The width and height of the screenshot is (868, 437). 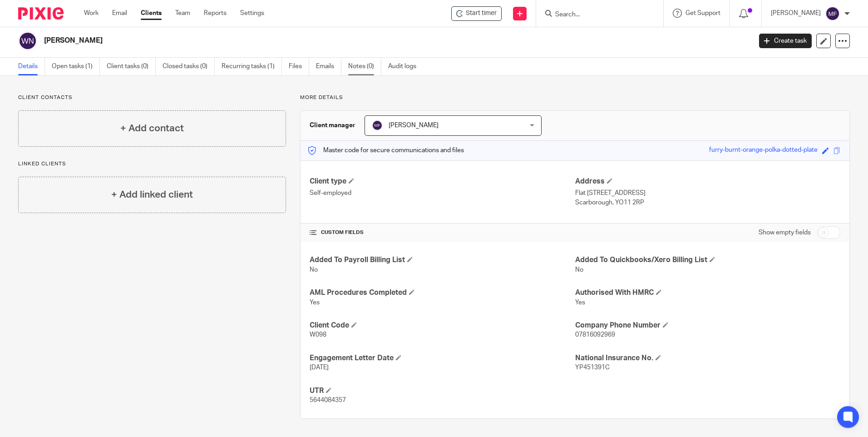 I want to click on h4: Company Phone Number, so click(x=708, y=325).